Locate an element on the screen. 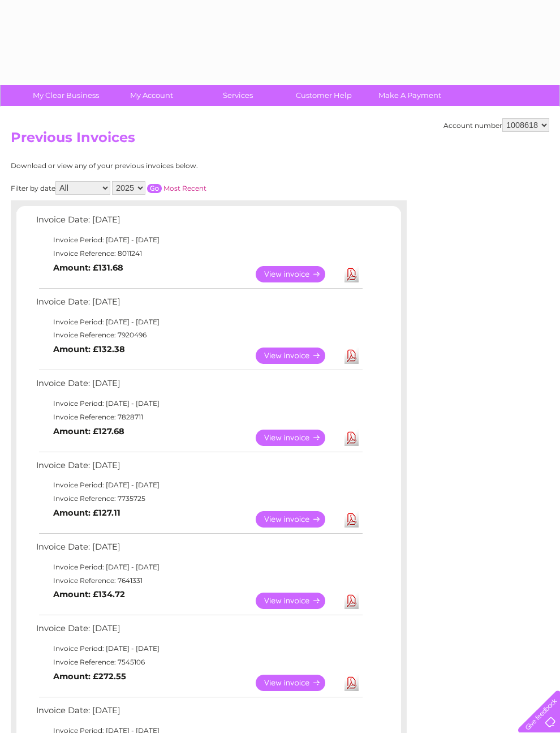 The width and height of the screenshot is (560, 733). div: Account number is located at coordinates (496, 125).